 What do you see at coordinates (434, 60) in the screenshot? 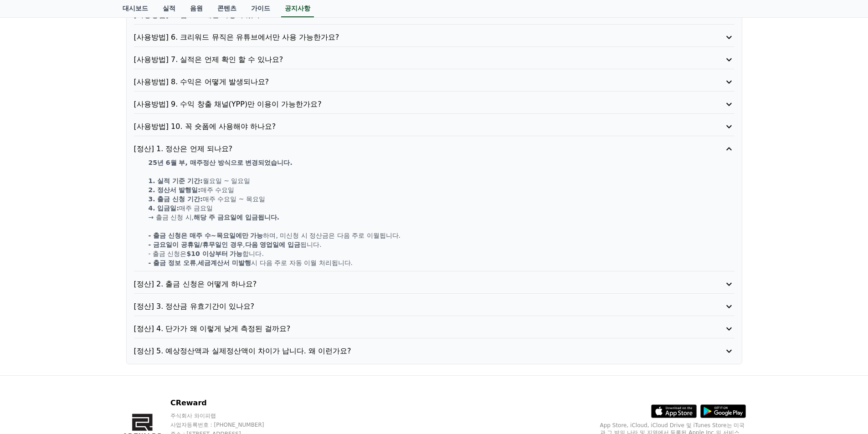
I see `button: [사용방법] 7. 실적은 언제 확인 할 수 있나요?` at bounding box center [434, 60].